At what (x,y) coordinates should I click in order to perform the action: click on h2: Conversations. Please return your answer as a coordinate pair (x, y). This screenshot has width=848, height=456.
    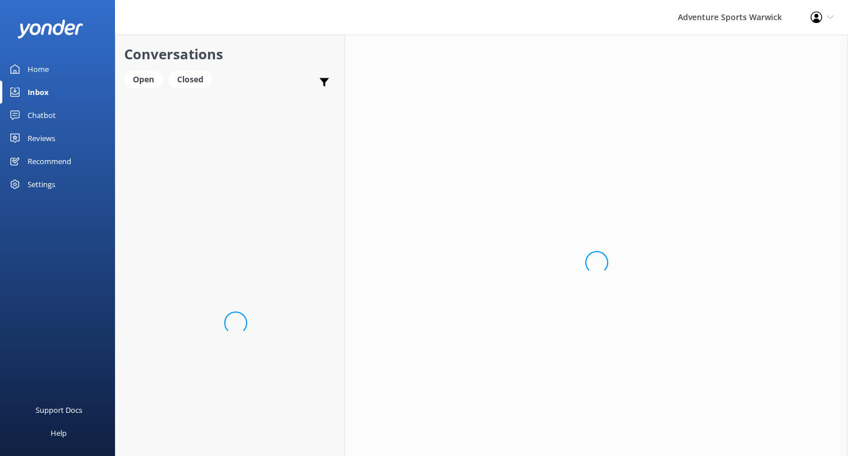
    Looking at the image, I should click on (230, 54).